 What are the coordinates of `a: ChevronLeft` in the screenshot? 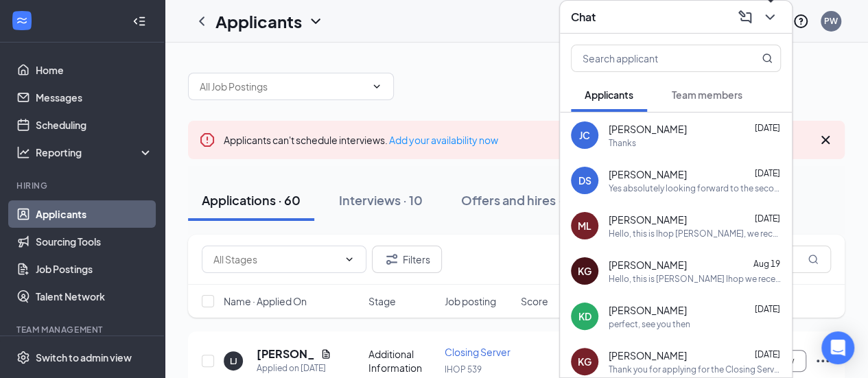 It's located at (202, 22).